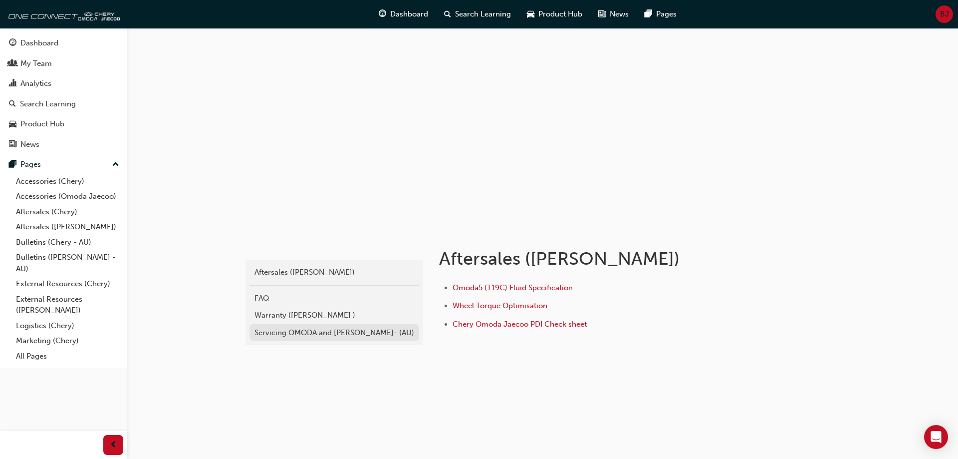 This screenshot has height=459, width=958. Describe the element at coordinates (39, 43) in the screenshot. I see `div: Dashboard` at that location.